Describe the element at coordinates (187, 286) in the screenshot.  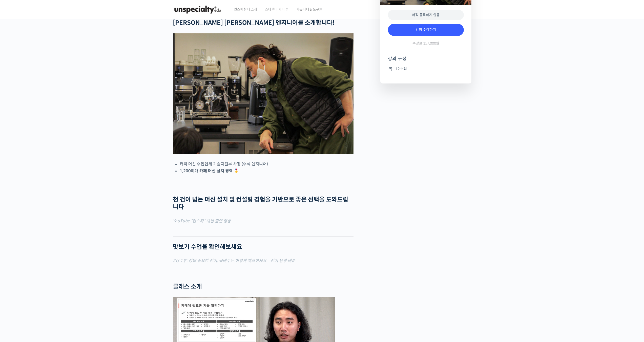
I see `strong: 클래스 소개` at that location.